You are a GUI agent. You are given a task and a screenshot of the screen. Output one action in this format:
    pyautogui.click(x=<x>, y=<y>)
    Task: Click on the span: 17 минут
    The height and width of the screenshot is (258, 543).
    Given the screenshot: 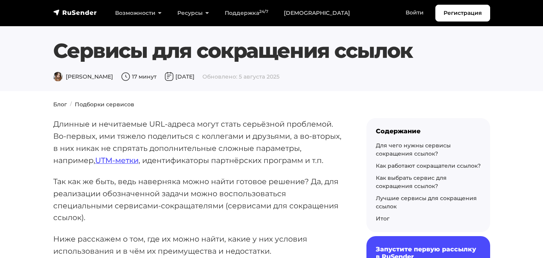 What is the action you would take?
    pyautogui.click(x=139, y=77)
    